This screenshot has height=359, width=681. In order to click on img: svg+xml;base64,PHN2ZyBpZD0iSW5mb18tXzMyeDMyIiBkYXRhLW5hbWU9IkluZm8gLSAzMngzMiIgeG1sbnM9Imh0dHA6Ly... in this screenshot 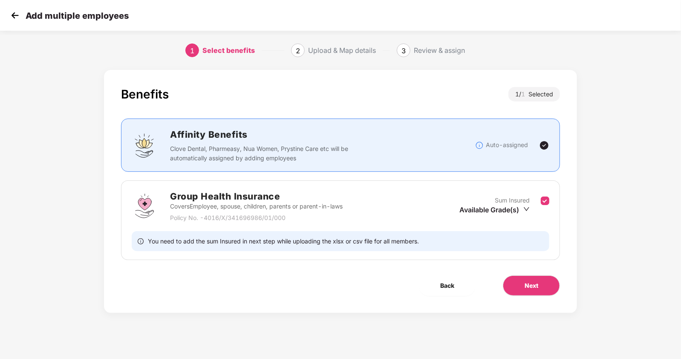, I will do `click(479, 145)`.